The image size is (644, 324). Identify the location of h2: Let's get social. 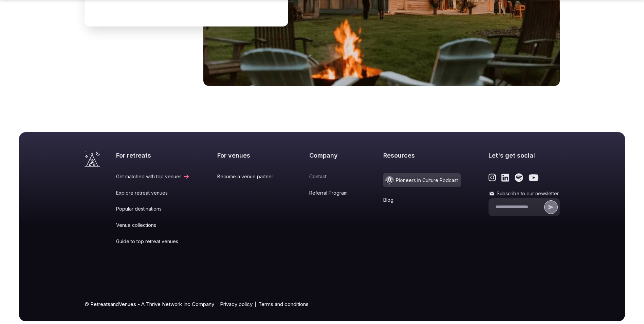
(524, 155).